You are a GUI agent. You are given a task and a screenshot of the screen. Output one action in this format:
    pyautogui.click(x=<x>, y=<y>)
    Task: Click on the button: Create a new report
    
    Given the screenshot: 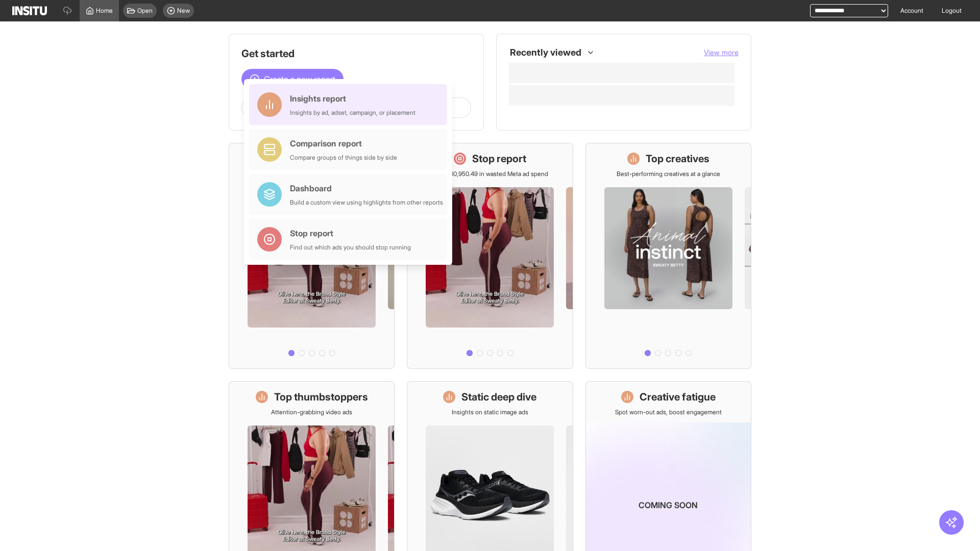 What is the action you would take?
    pyautogui.click(x=292, y=79)
    